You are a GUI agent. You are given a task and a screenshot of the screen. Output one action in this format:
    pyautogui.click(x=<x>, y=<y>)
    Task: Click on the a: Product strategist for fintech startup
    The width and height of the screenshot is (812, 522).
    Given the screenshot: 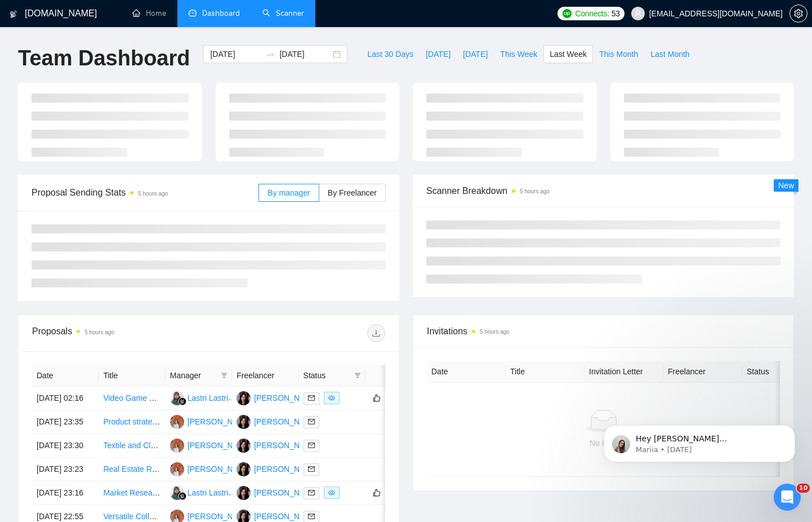 What is the action you would take?
    pyautogui.click(x=165, y=422)
    